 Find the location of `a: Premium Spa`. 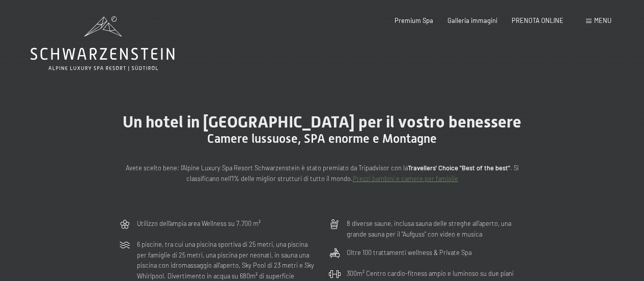

a: Premium Spa is located at coordinates (414, 21).